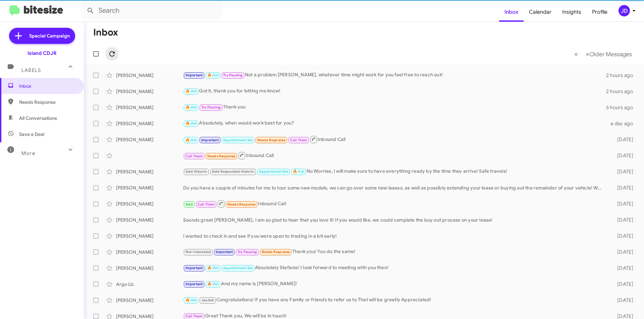  What do you see at coordinates (233, 172) in the screenshot?
I see `span: Sold Responded Historic` at bounding box center [233, 172].